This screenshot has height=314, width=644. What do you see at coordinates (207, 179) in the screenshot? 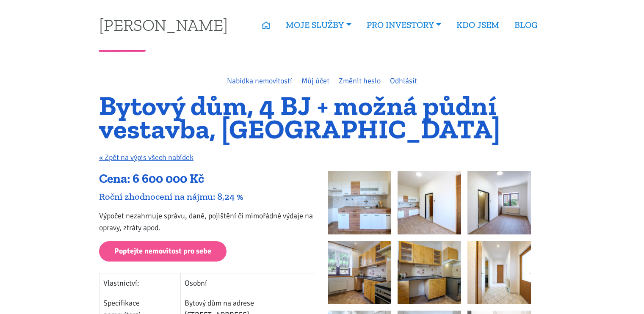
I see `div: Cena: 6 600 000 Kč` at bounding box center [207, 179].